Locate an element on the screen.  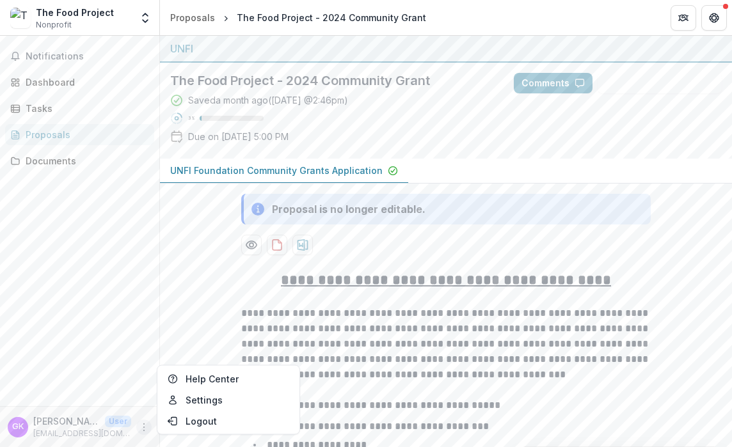
div: Dashboard is located at coordinates (84, 82).